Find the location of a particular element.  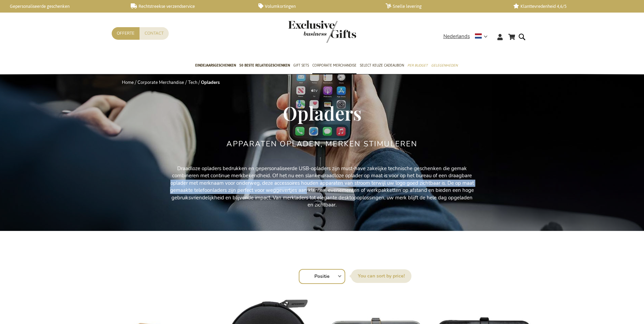

a: Snelle levering is located at coordinates (444, 6).